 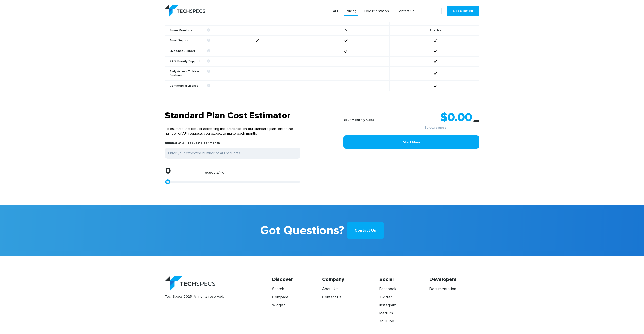 I want to click on label: requests/mo, so click(x=214, y=174).